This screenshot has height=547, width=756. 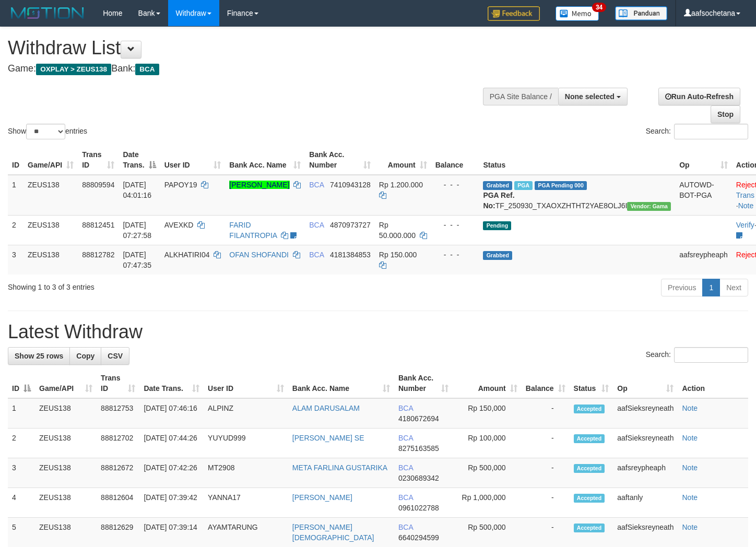 I want to click on a: Previous, so click(x=682, y=287).